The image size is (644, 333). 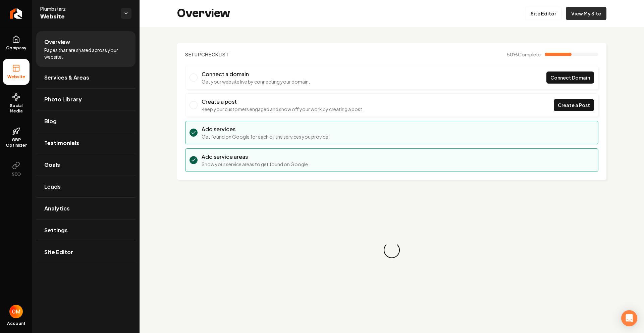 What do you see at coordinates (86, 230) in the screenshot?
I see `a: Settings` at bounding box center [86, 230].